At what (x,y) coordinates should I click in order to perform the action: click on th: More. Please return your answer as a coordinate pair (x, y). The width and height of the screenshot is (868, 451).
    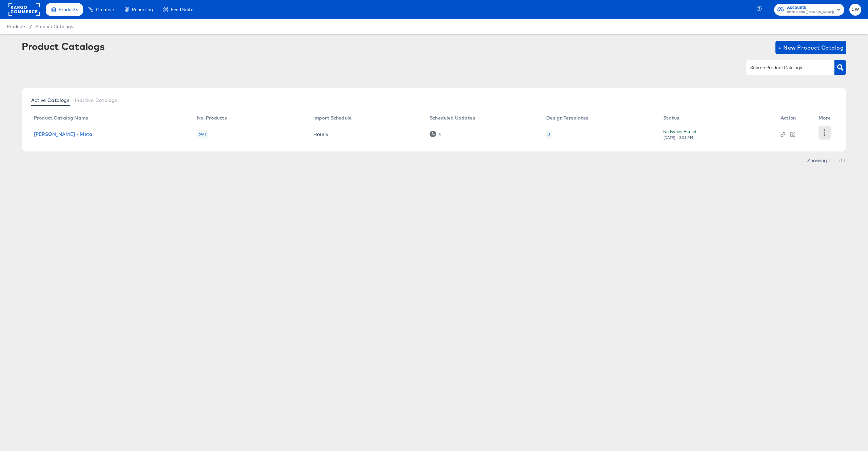
    Looking at the image, I should click on (826, 118).